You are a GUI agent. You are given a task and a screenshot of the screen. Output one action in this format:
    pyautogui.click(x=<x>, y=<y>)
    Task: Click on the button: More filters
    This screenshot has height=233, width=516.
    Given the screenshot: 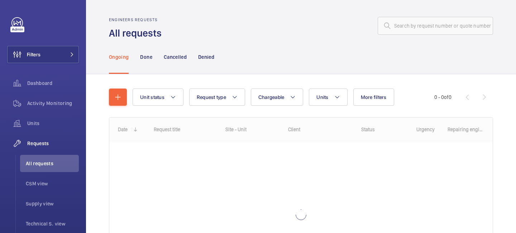 What is the action you would take?
    pyautogui.click(x=374, y=97)
    